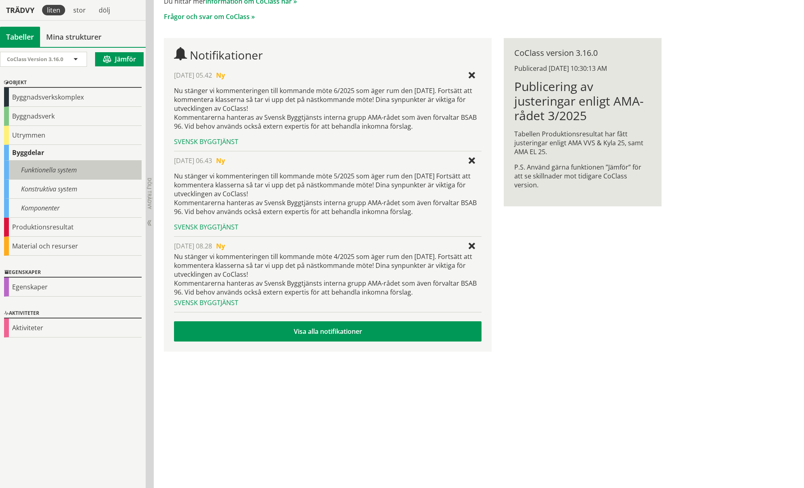  What do you see at coordinates (73, 227) in the screenshot?
I see `div: Produktionsresultat` at bounding box center [73, 227].